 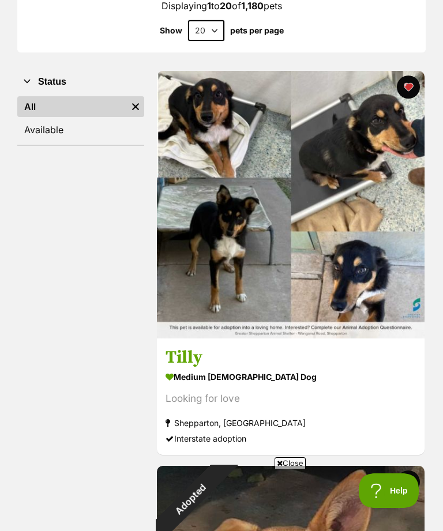 What do you see at coordinates (72, 107) in the screenshot?
I see `a: All` at bounding box center [72, 107].